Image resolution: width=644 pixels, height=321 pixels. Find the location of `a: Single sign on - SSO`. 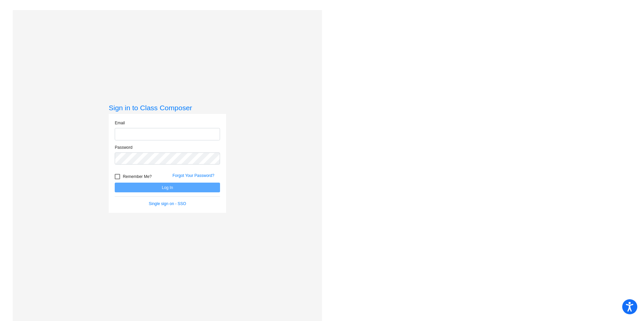

a: Single sign on - SSO is located at coordinates (168, 204).